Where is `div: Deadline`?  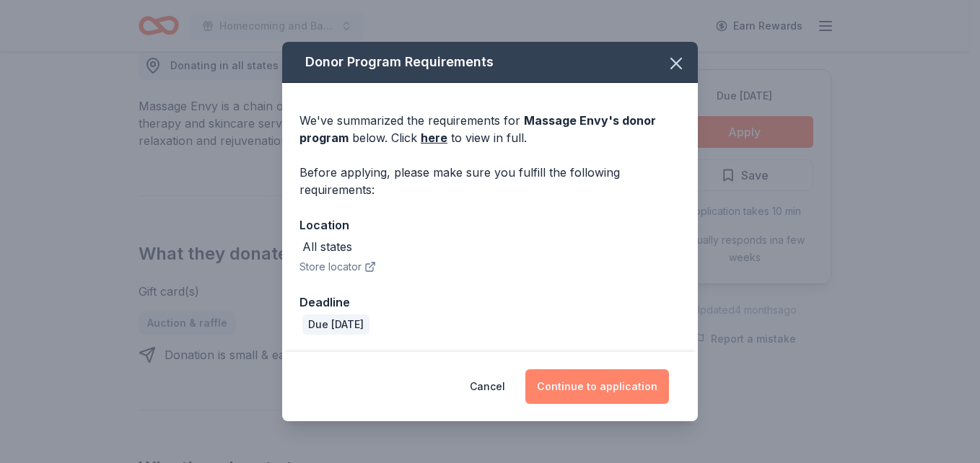 div: Deadline is located at coordinates (490, 302).